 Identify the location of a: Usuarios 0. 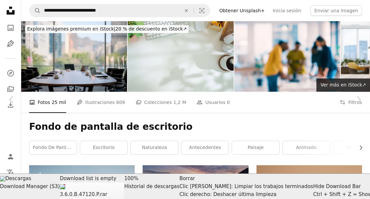
(213, 102).